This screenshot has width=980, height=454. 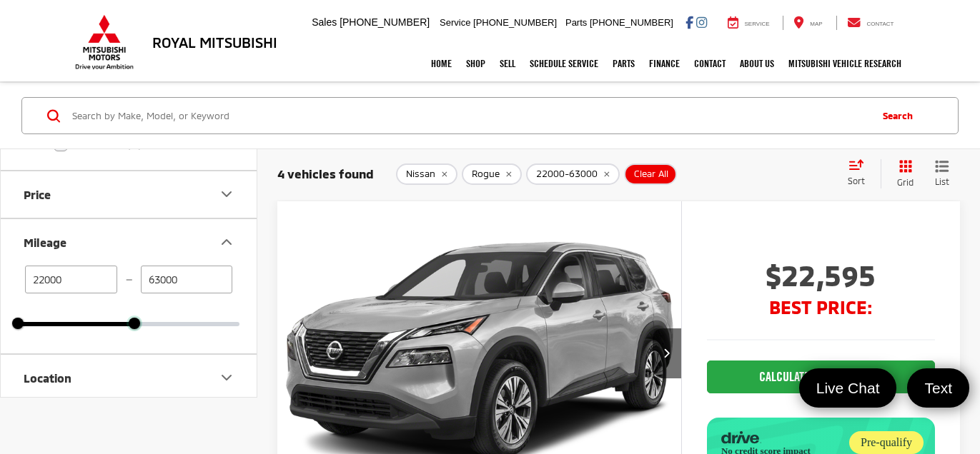 I want to click on a: Text, so click(x=938, y=388).